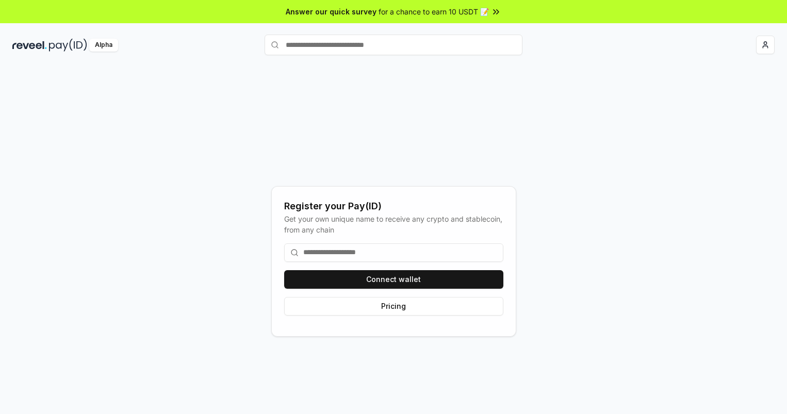 The width and height of the screenshot is (787, 414). I want to click on div: Get your own unique name to receive any crypto and stablecoin, from any chain, so click(393, 224).